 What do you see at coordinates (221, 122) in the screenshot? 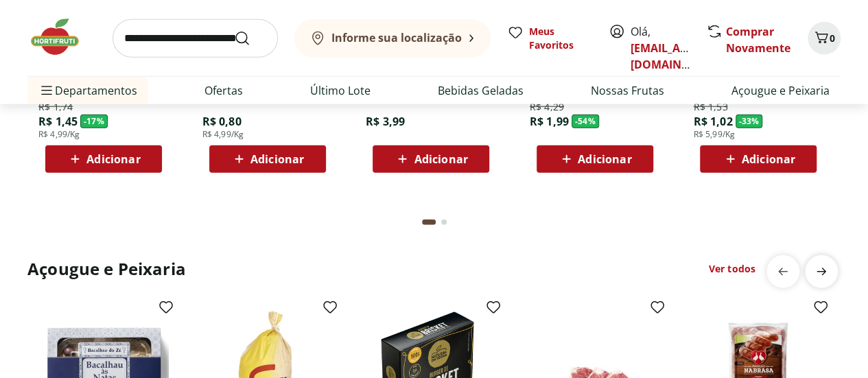
I see `span: R$ 0,80` at bounding box center [221, 122].